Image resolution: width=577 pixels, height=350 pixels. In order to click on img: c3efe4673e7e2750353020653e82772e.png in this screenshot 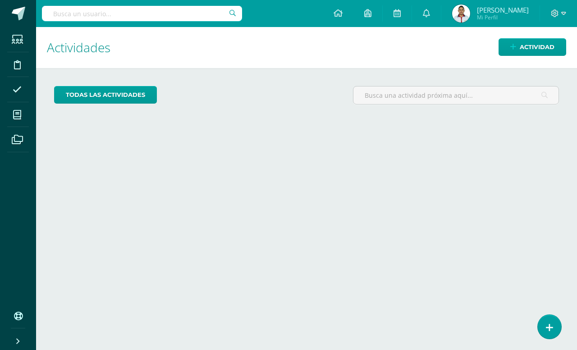, I will do `click(461, 14)`.